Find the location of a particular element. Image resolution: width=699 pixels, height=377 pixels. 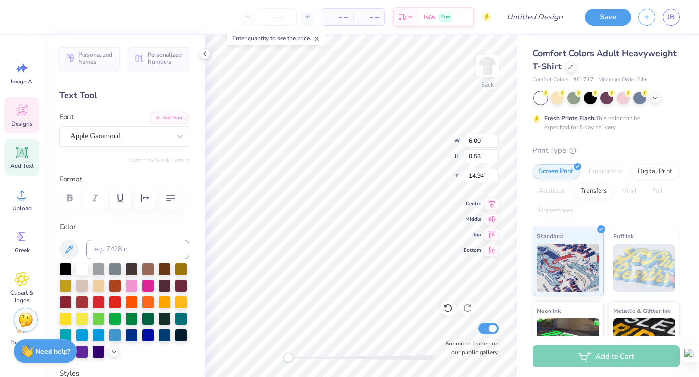

span: Decorate is located at coordinates (22, 343).